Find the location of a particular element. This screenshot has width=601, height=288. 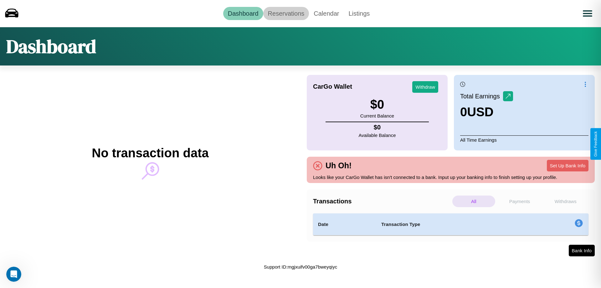

h3: 0 USD is located at coordinates (486, 112).